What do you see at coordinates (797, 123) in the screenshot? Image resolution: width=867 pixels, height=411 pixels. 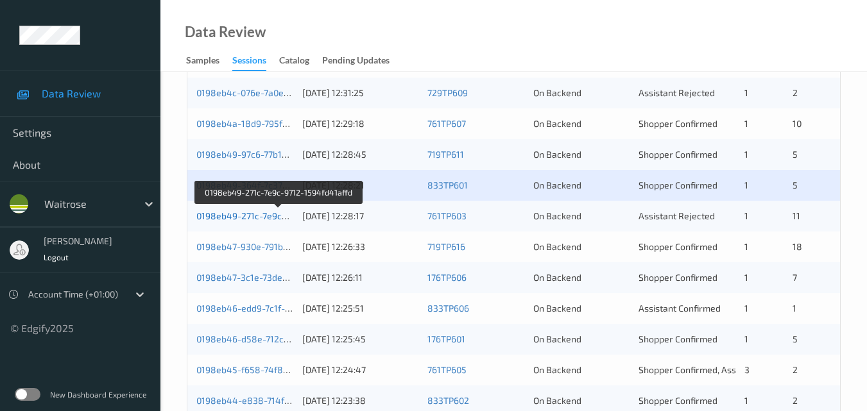 I see `span: 10` at bounding box center [797, 123].